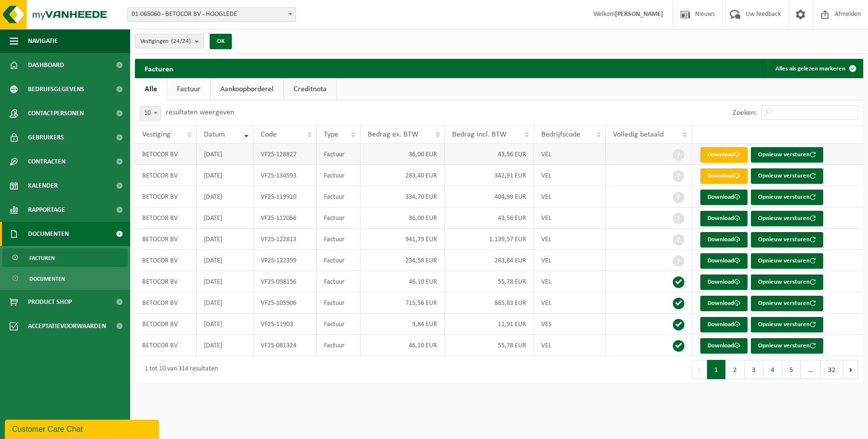 The height and width of the screenshot is (439, 868). I want to click on td: VF25-105906, so click(285, 303).